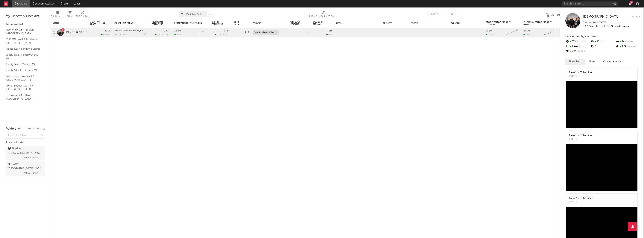  What do you see at coordinates (629, 42) in the screenshot?
I see `span: -15.9 %` at bounding box center [629, 42].